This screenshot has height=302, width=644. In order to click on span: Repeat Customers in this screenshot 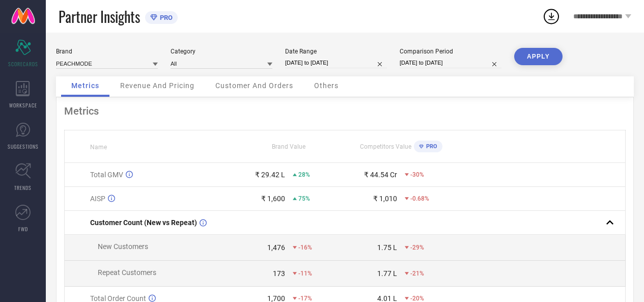, I will do `click(127, 272)`.